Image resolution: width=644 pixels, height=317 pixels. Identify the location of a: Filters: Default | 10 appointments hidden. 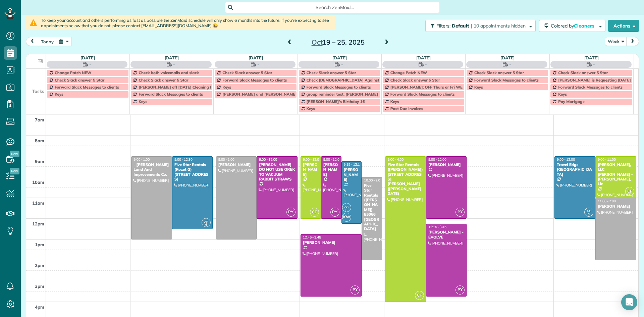
(479, 26).